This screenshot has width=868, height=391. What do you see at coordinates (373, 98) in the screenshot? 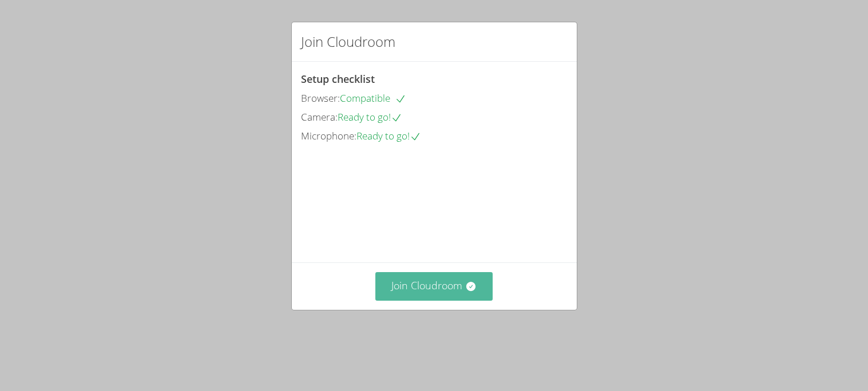
I see `span: Compatible` at bounding box center [373, 98].